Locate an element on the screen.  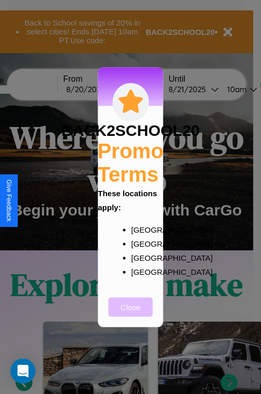
b: These locations apply: is located at coordinates (127, 200).